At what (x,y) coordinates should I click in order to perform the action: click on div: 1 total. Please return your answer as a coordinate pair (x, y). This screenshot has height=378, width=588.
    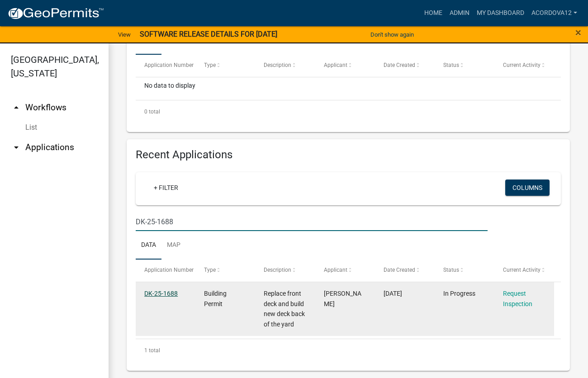
    Looking at the image, I should click on (348, 350).